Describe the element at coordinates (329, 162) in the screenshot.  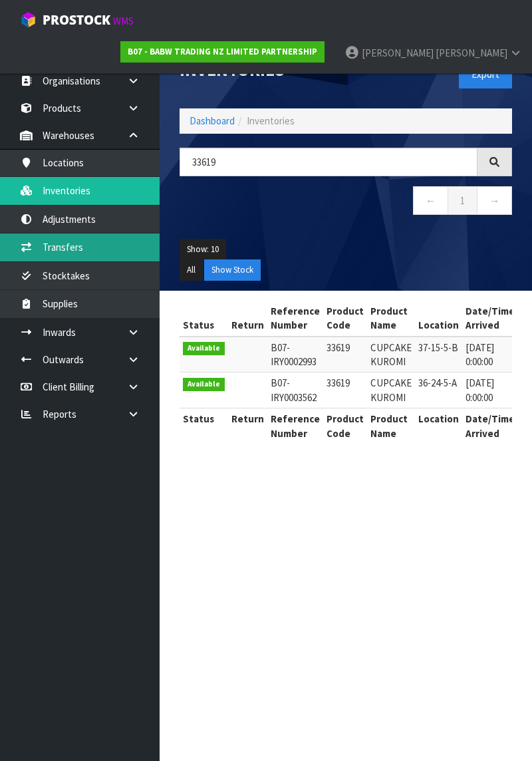
I see `input: Search inventories` at that location.